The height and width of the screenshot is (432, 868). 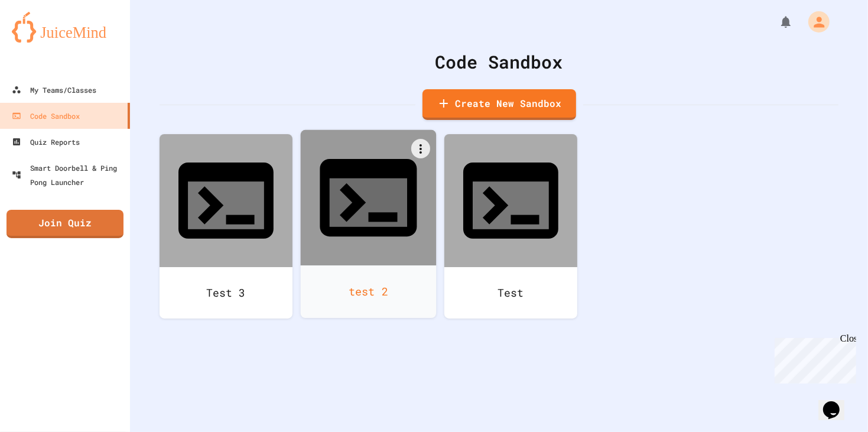 What do you see at coordinates (65, 224) in the screenshot?
I see `a: Join Quiz` at bounding box center [65, 224].